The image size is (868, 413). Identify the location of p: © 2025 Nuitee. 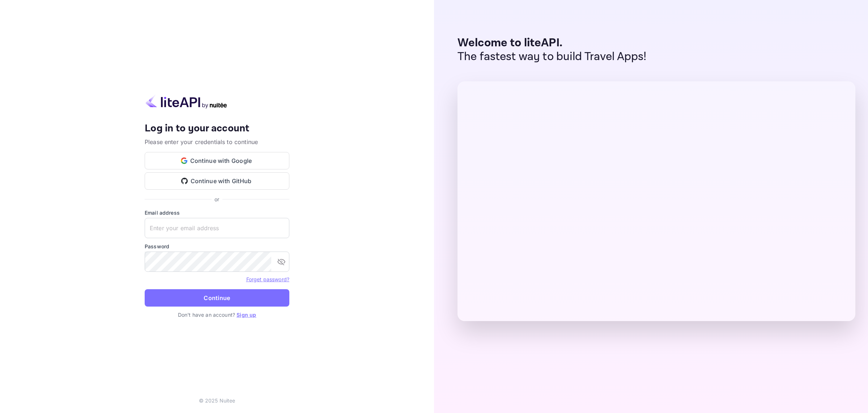
(217, 400).